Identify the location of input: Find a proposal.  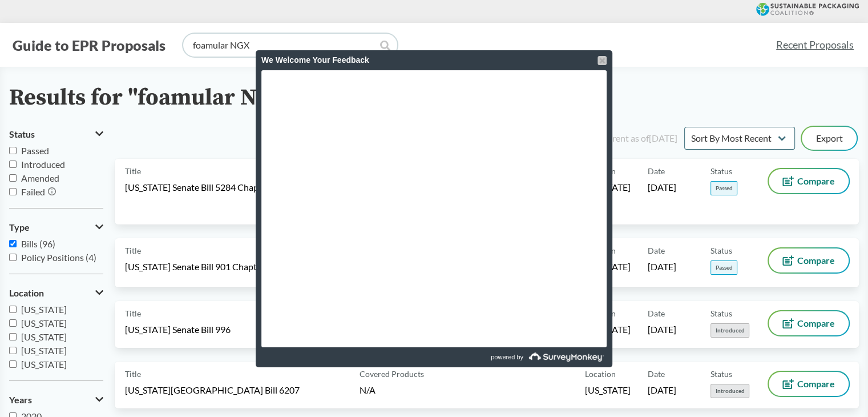
(290, 45).